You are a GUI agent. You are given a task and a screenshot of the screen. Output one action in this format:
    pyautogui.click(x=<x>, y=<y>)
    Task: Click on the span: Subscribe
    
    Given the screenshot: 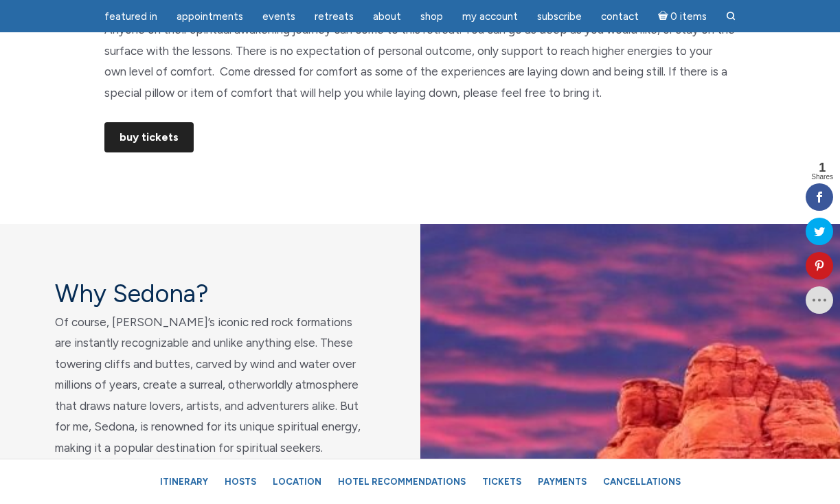 What is the action you would take?
    pyautogui.click(x=559, y=17)
    